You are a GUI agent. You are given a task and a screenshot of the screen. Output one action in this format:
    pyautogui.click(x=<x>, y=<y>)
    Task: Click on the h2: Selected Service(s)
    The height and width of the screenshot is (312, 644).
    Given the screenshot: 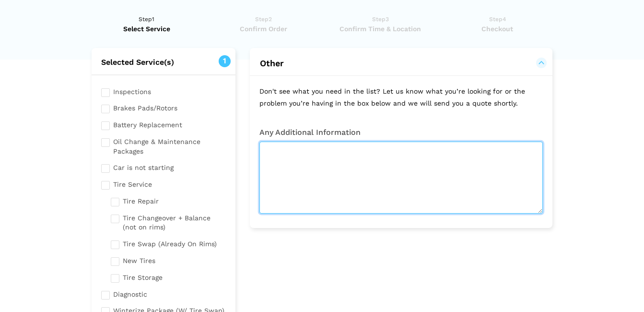 What is the action you would take?
    pyautogui.click(x=164, y=63)
    